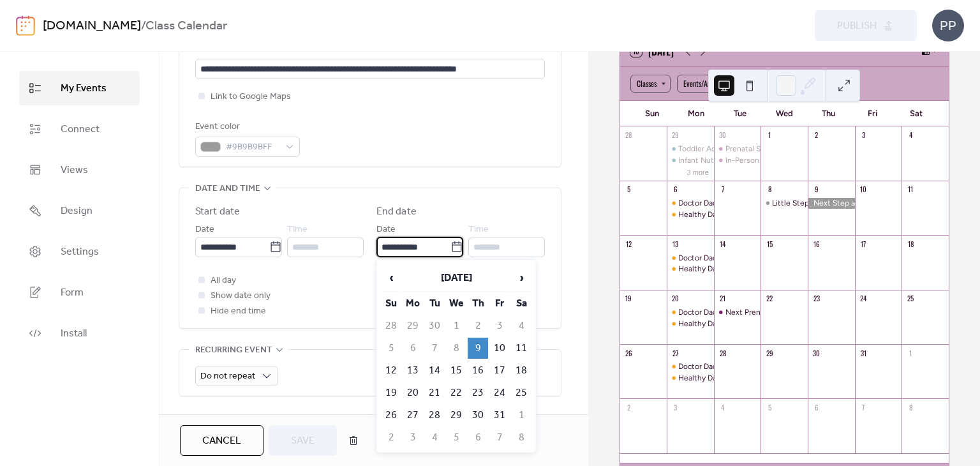  What do you see at coordinates (246, 127) in the screenshot?
I see `div: Event color` at bounding box center [246, 127].